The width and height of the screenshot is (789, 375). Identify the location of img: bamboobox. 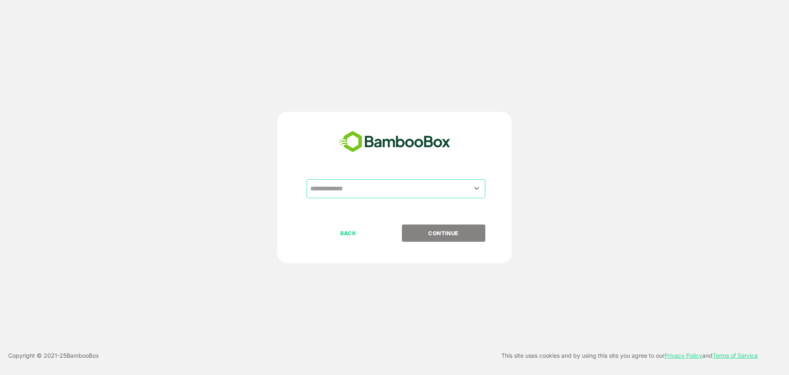
(395, 142).